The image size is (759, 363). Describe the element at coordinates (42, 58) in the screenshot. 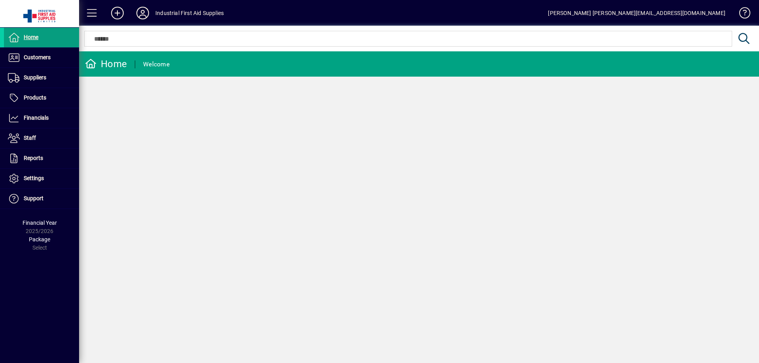

I see `a: Customers` at that location.